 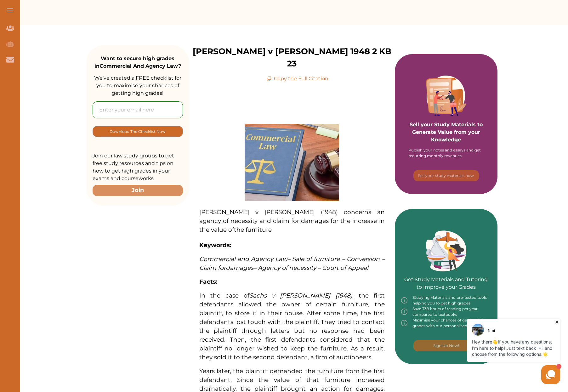 I want to click on p: Sell your study materials now, so click(x=446, y=176).